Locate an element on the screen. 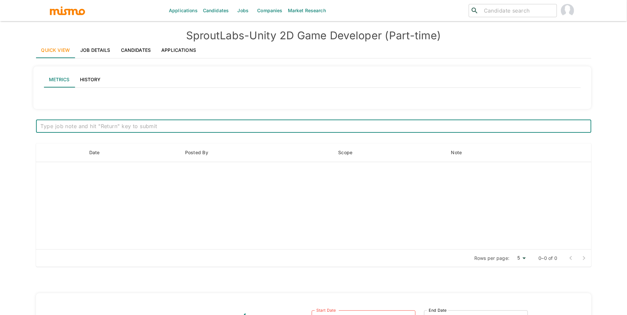 Image resolution: width=627 pixels, height=315 pixels. button: Metrics is located at coordinates (59, 80).